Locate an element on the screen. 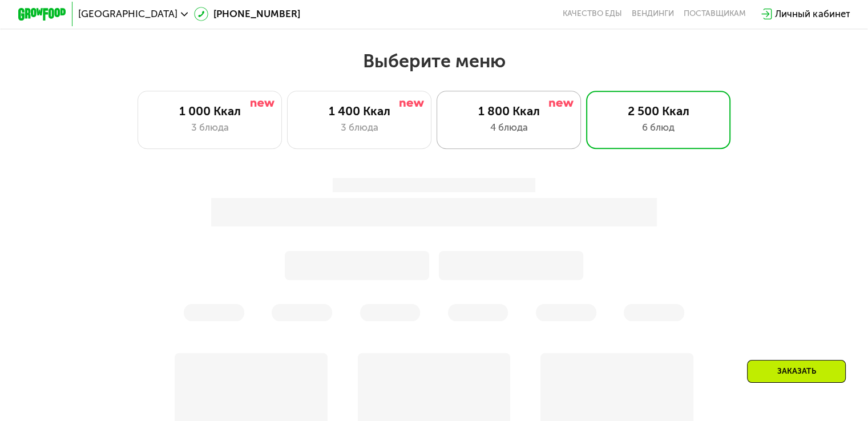 The image size is (868, 421). div: Личный кабинет is located at coordinates (812, 14).